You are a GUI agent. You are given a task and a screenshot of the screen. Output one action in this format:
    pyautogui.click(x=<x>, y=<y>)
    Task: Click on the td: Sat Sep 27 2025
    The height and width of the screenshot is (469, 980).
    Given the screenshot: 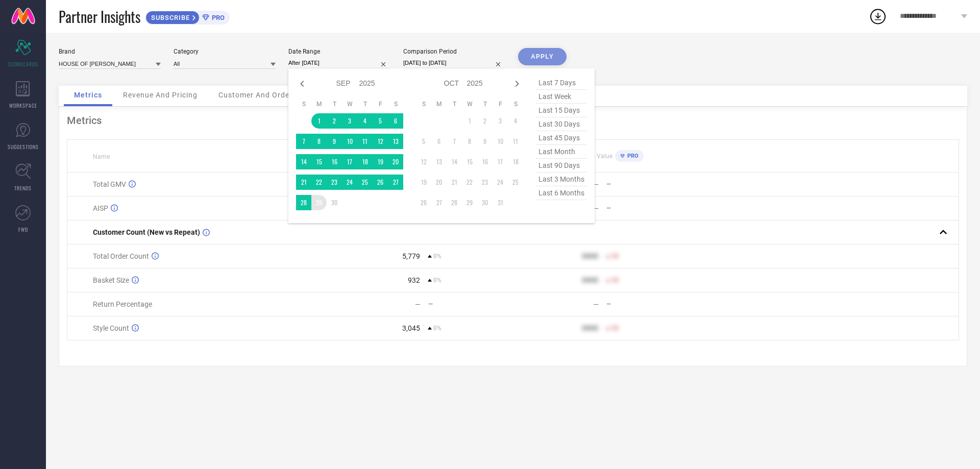 What is the action you would take?
    pyautogui.click(x=395, y=182)
    